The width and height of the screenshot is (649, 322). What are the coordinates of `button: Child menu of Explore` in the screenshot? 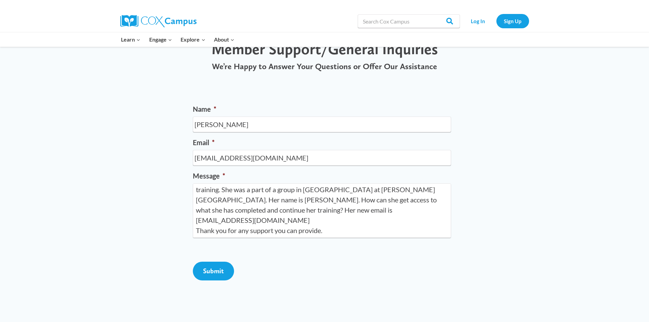 It's located at (193, 40).